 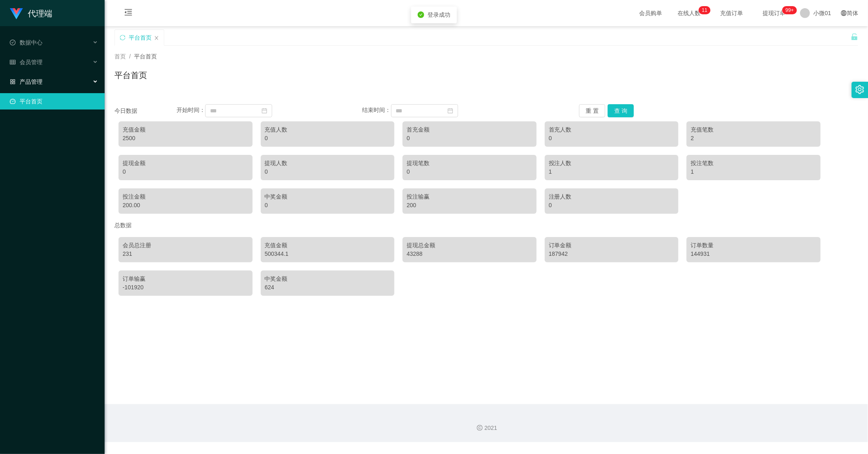 What do you see at coordinates (612, 254) in the screenshot?
I see `div: 187942` at bounding box center [612, 254].